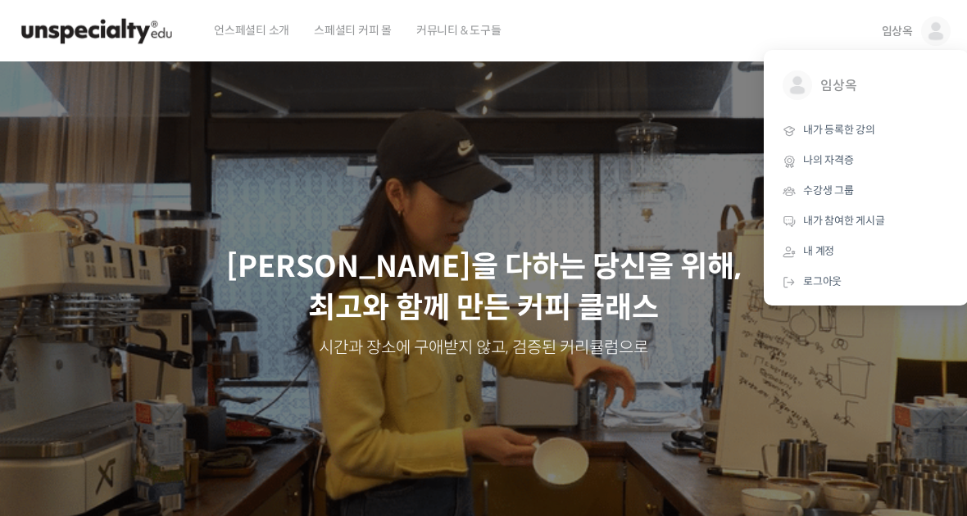 The width and height of the screenshot is (967, 516). What do you see at coordinates (866, 130) in the screenshot?
I see `a: 내가 등록한 강의` at bounding box center [866, 130].